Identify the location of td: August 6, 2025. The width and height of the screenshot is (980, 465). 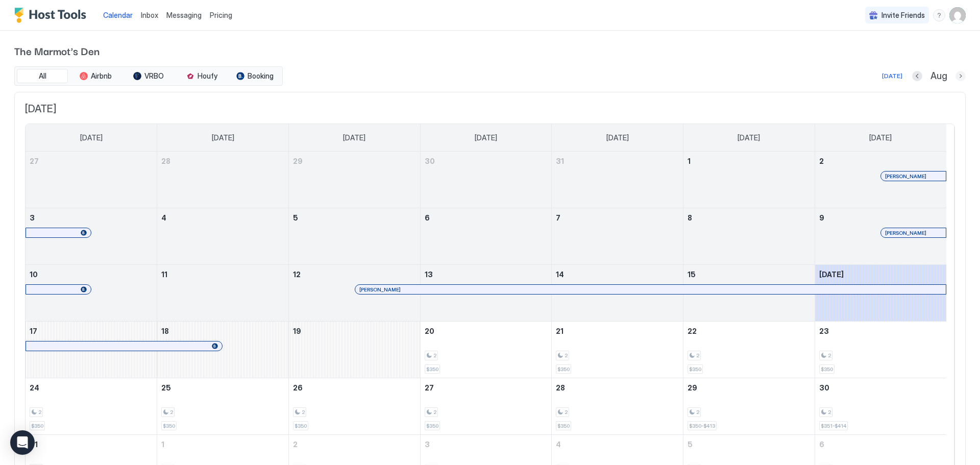
(486, 237).